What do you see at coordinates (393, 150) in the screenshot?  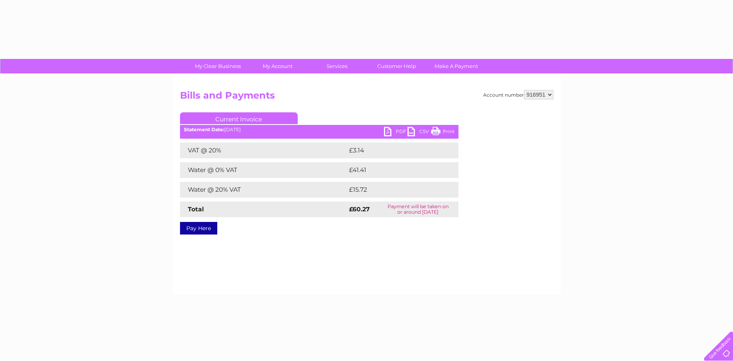 I see `td: £3.14` at bounding box center [393, 150].